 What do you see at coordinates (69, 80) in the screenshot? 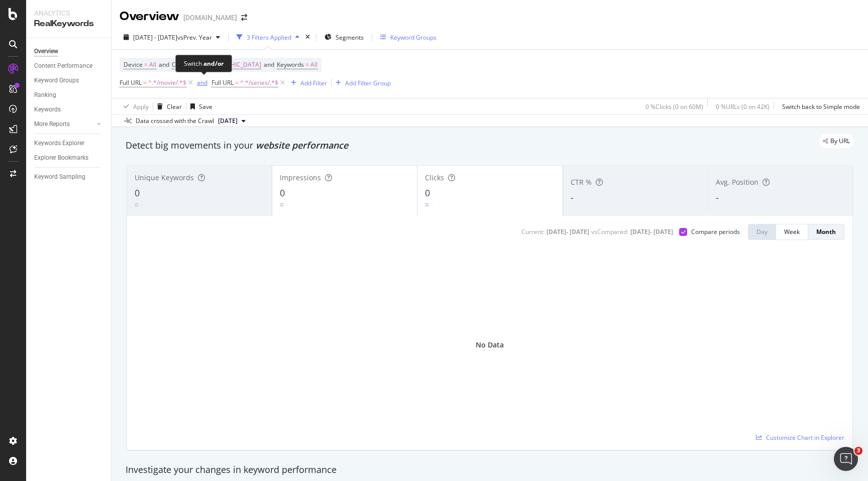
I see `a: Keyword Groups` at bounding box center [69, 80].